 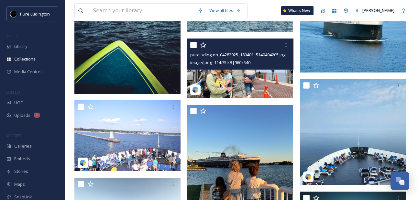 What do you see at coordinates (23, 197) in the screenshot?
I see `span: SnapLink` at bounding box center [23, 197].